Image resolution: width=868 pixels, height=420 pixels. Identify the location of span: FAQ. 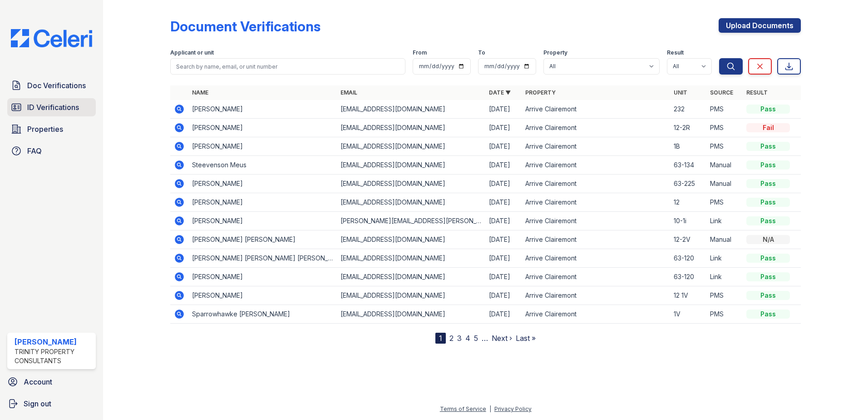
(34, 151).